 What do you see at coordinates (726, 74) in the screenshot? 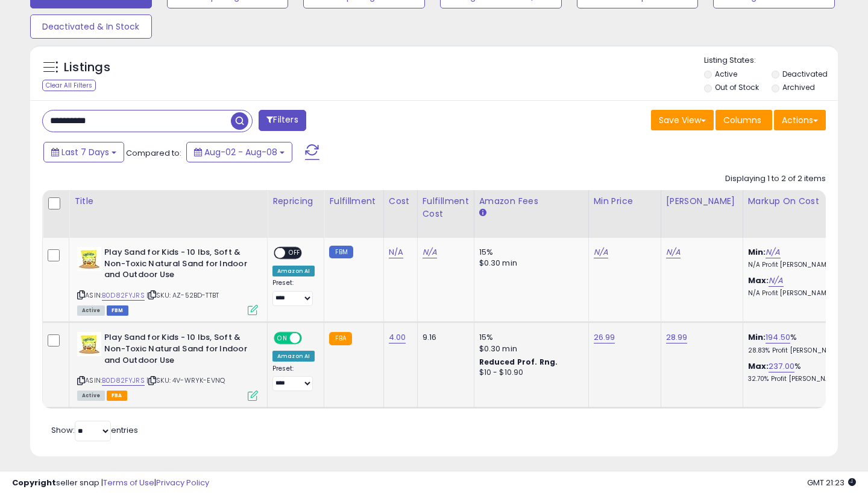
I see `label: Active` at bounding box center [726, 74].